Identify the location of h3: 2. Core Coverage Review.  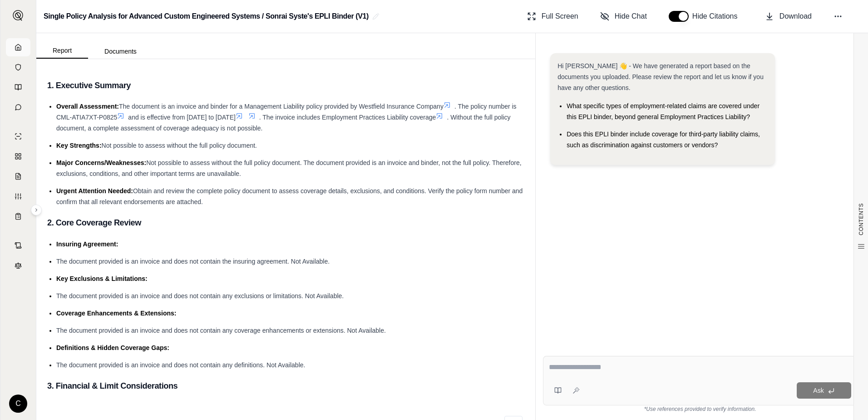
(285, 223).